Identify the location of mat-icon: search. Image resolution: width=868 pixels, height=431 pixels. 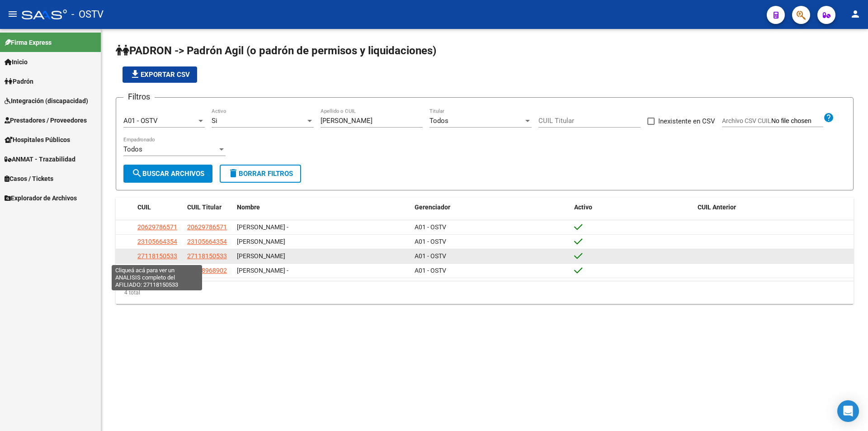
(137, 174).